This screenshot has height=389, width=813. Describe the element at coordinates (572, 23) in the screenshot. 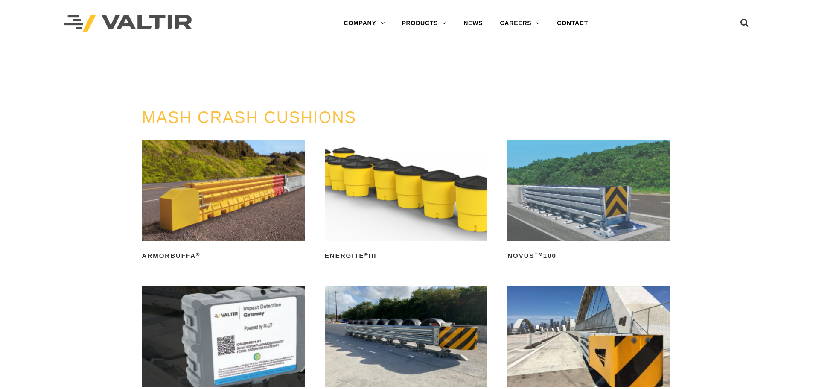

I see `a: CONTACT` at that location.